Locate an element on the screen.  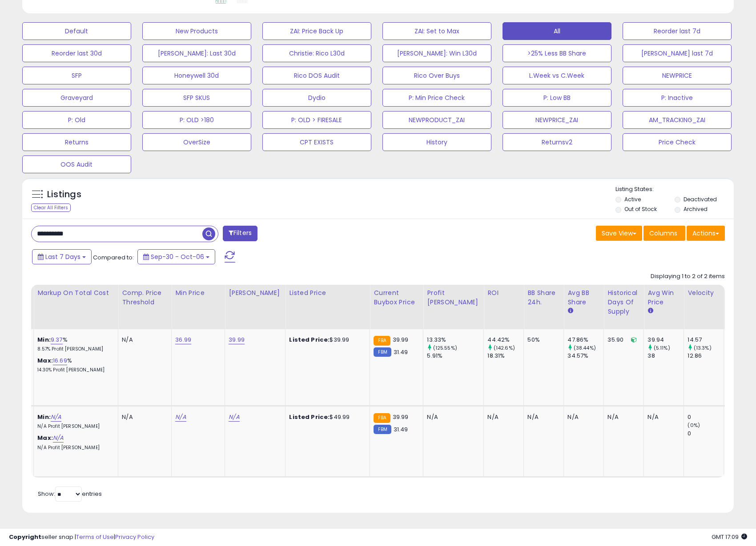
div: $39.99 is located at coordinates (326, 340).